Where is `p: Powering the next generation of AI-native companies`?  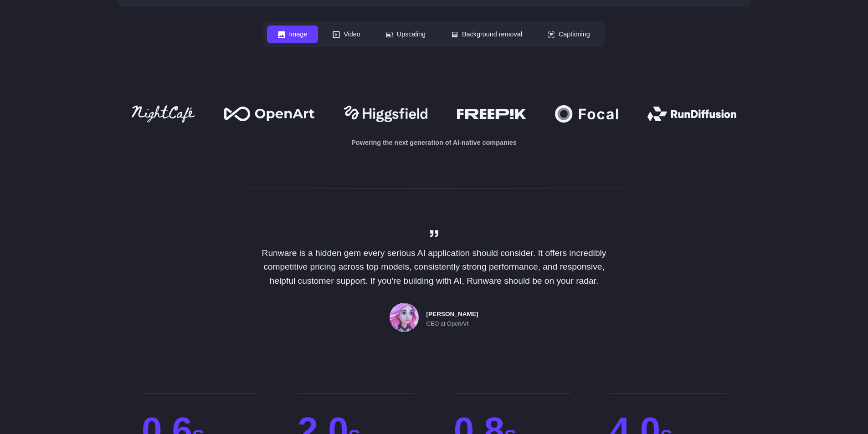 p: Powering the next generation of AI-native companies is located at coordinates (434, 143).